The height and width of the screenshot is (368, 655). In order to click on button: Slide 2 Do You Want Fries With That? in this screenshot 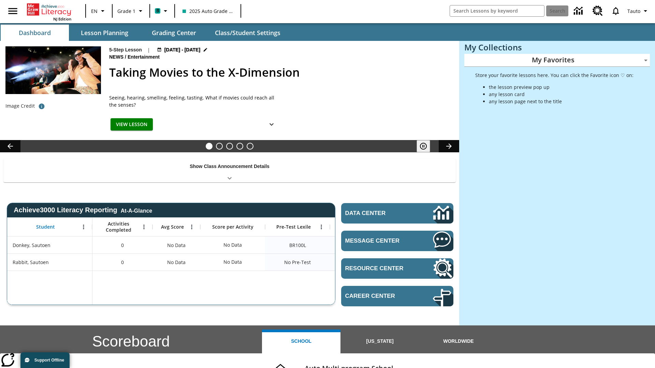, I will do `click(219, 146)`.